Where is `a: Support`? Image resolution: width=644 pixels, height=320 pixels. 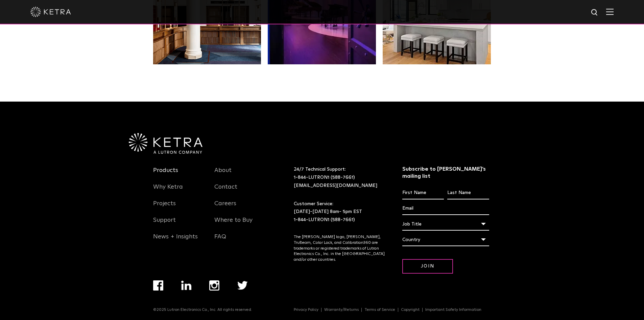 a: Support is located at coordinates (164, 224).